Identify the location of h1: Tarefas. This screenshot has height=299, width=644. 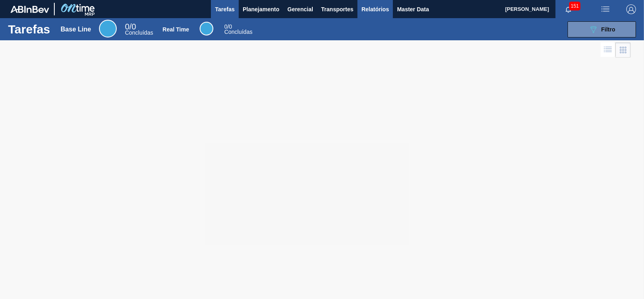
(29, 29).